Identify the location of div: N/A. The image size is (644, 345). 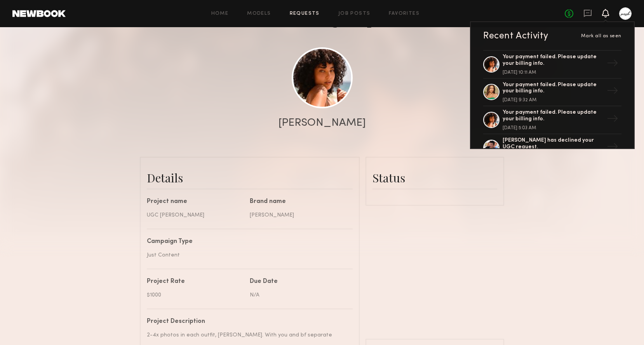
(299, 295).